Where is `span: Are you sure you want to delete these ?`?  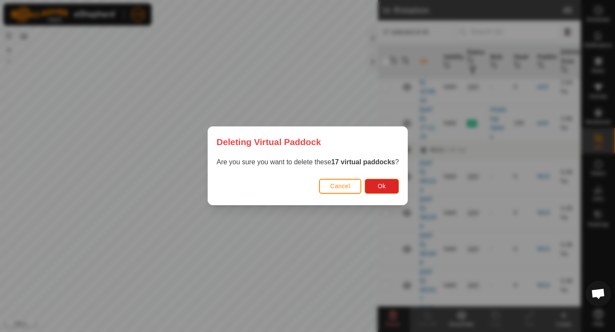
span: Are you sure you want to delete these ? is located at coordinates (307, 162).